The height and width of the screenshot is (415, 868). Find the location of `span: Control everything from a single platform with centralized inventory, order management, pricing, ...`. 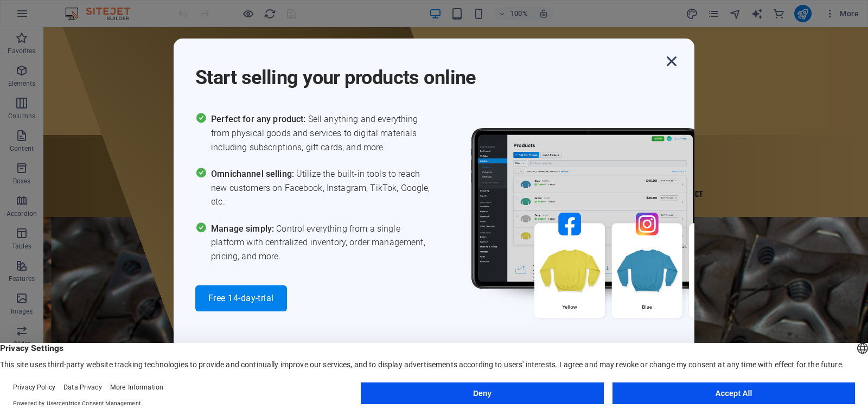

span: Control everything from a single platform with centralized inventory, order management, pricing, ... is located at coordinates (322, 242).